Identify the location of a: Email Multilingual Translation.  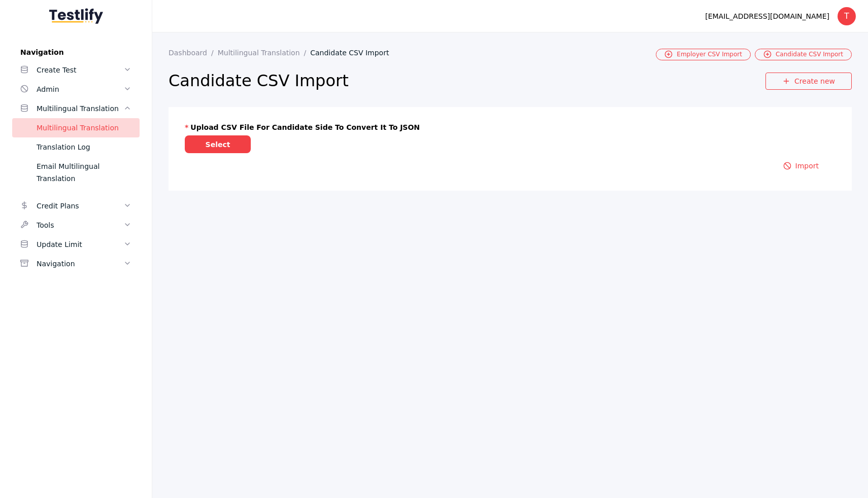
(76, 173).